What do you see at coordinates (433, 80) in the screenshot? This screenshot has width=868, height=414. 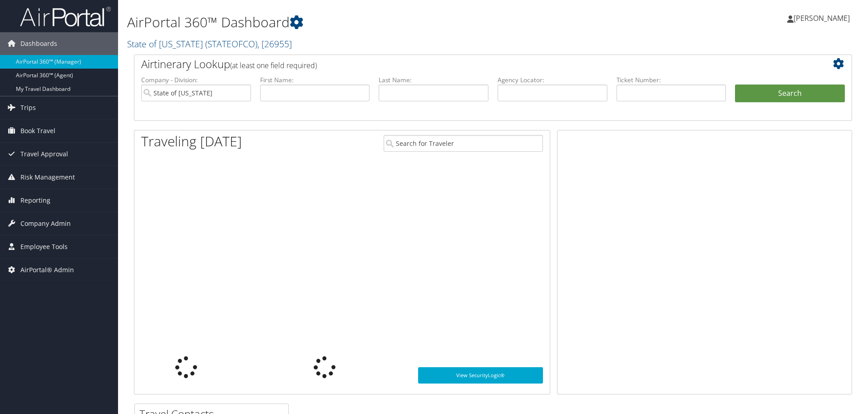 I see `label: Last Name:` at bounding box center [433, 80].